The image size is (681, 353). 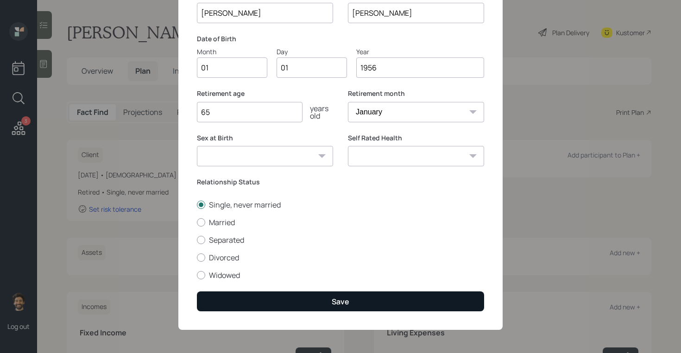 I want to click on label: Married, so click(x=340, y=222).